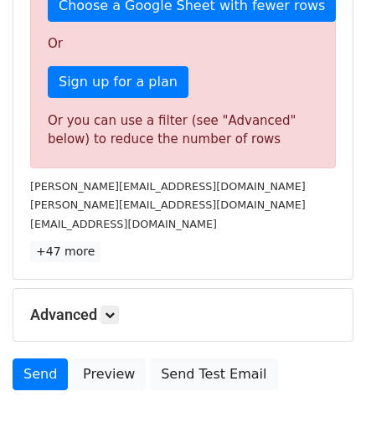  Describe the element at coordinates (214, 374) in the screenshot. I see `a: Send Test Email` at that location.